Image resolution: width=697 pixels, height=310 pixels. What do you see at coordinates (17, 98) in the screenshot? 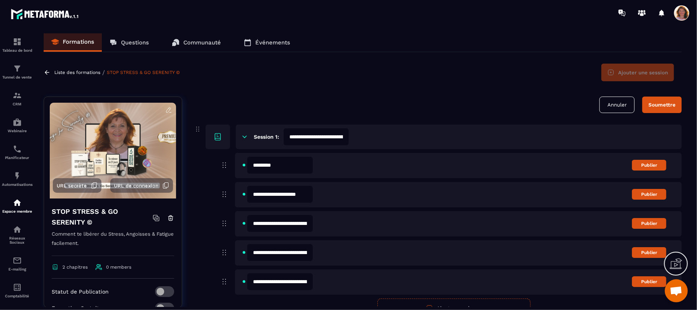
I see `a: formationformationCRM` at bounding box center [17, 98].